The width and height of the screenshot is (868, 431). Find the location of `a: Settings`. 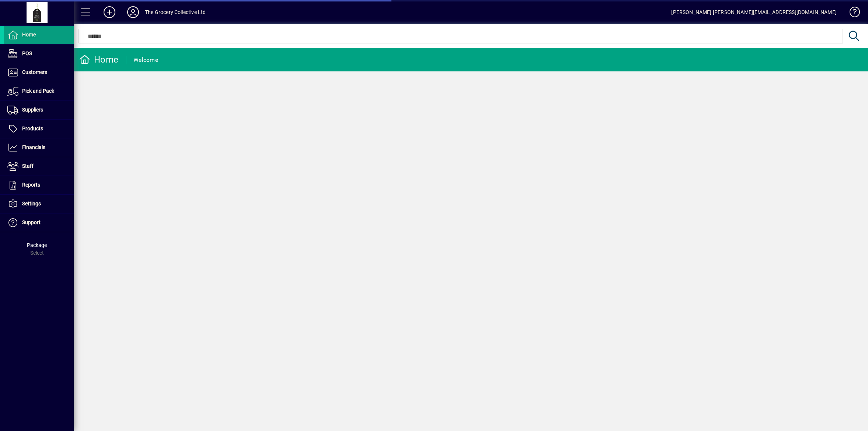

a: Settings is located at coordinates (39, 204).